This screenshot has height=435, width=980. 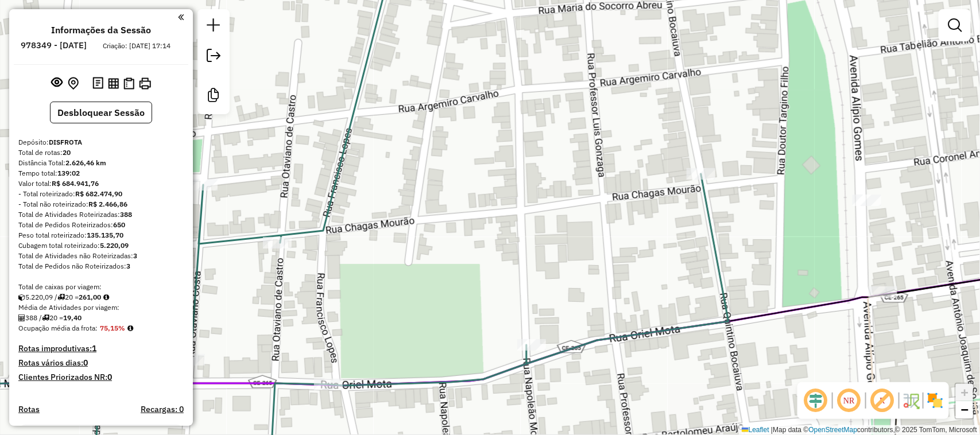 What do you see at coordinates (22, 318) in the screenshot?
I see `i: Total de Atividades` at bounding box center [22, 318].